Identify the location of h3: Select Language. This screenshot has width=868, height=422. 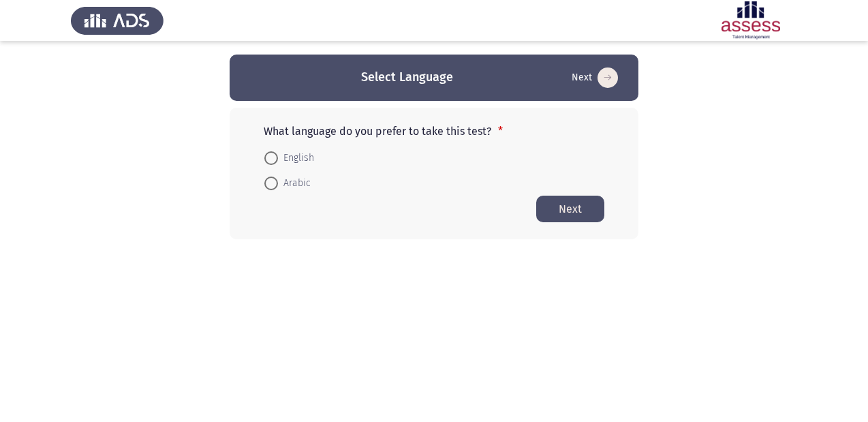
(407, 77).